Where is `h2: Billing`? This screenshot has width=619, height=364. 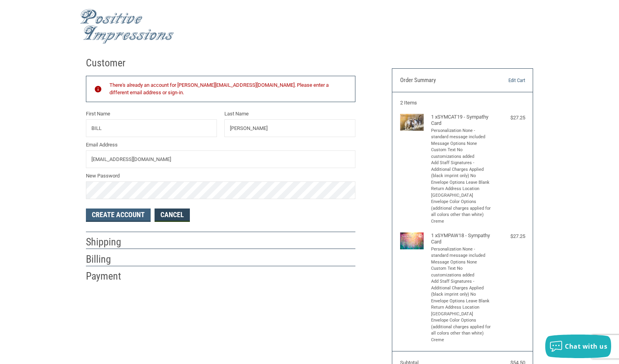 h2: Billing is located at coordinates (109, 259).